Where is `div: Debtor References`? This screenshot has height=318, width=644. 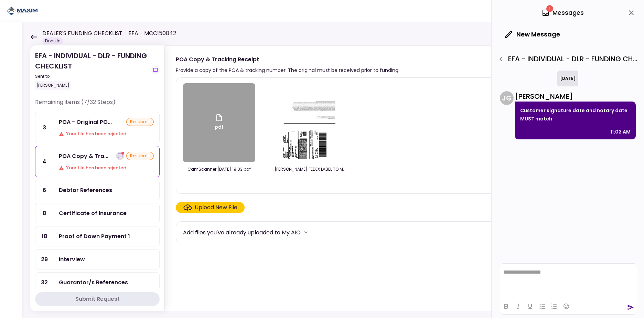 div: Debtor References is located at coordinates (85, 190).